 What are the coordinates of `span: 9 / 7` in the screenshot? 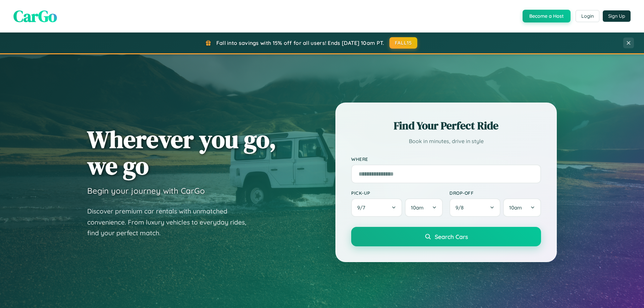 It's located at (363, 208).